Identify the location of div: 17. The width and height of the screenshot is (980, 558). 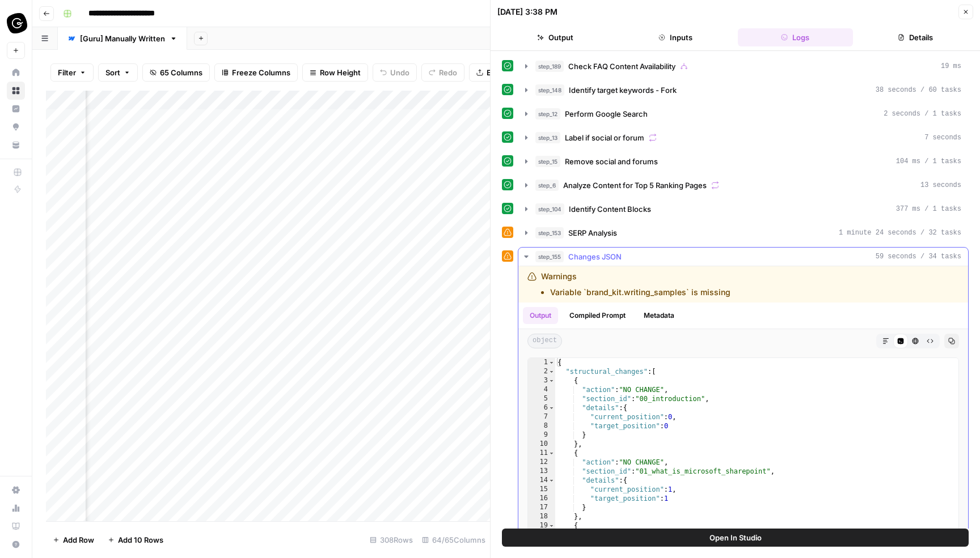
(542, 507).